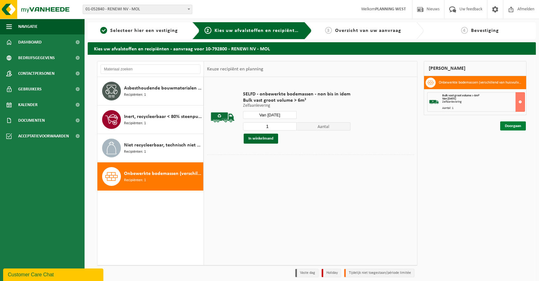 The height and width of the screenshot is (281, 539). I want to click on button: In winkelmand, so click(261, 139).